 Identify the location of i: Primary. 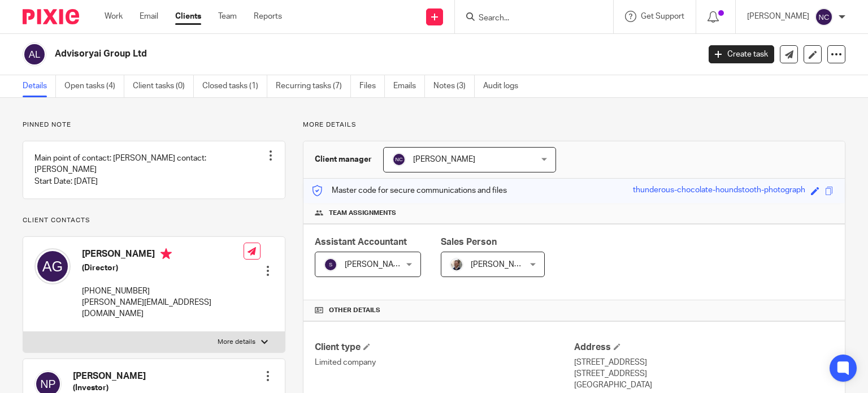
(166, 254).